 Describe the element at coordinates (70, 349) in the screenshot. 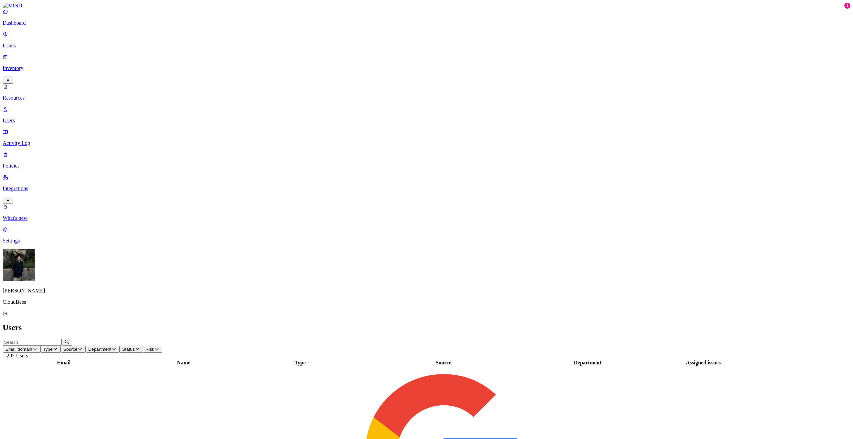

I see `span: Source` at that location.